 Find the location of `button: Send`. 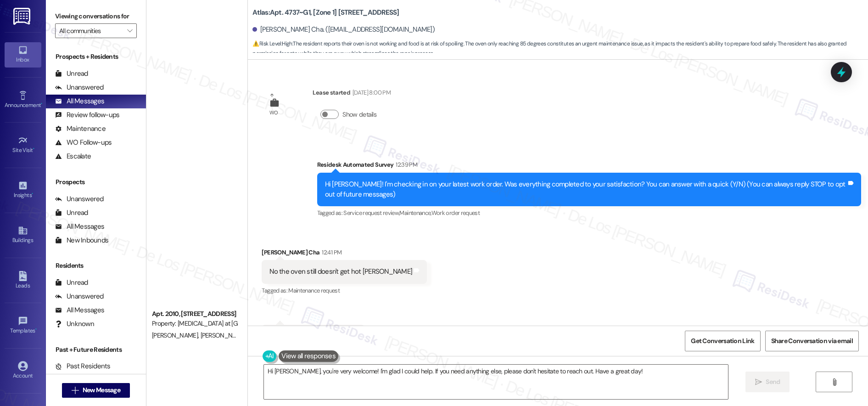

button: Send is located at coordinates (767, 382).